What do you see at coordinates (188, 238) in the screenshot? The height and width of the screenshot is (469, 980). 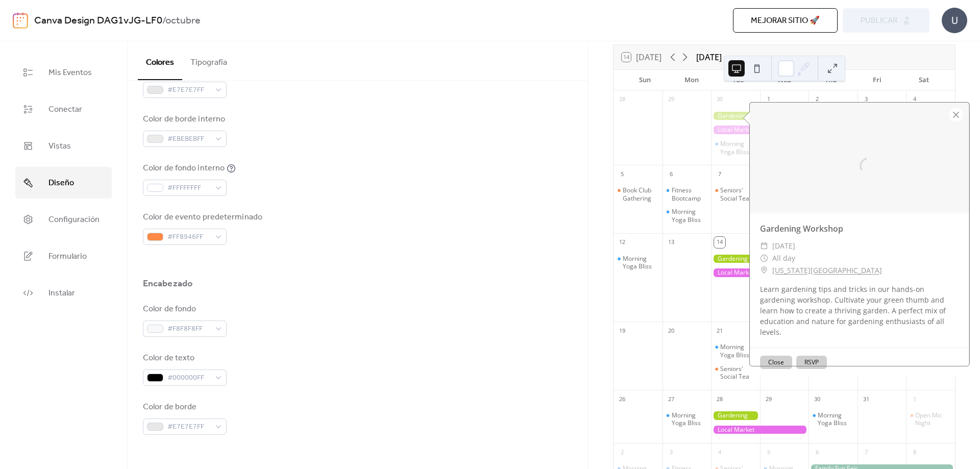 I see `span: #FF8946FF` at bounding box center [188, 238].